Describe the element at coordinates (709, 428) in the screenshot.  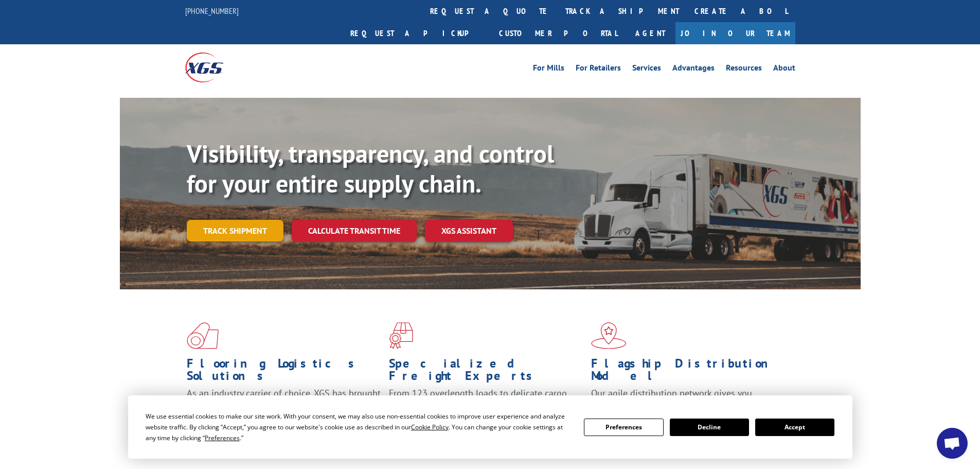
I see `button: Decline` at that location.